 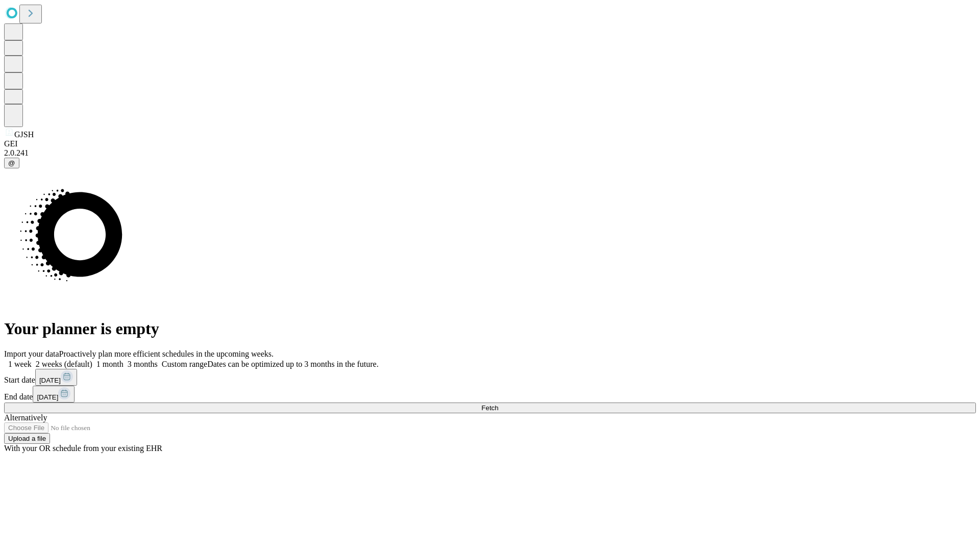 What do you see at coordinates (490, 153) in the screenshot?
I see `div: 2.0.241` at bounding box center [490, 153].